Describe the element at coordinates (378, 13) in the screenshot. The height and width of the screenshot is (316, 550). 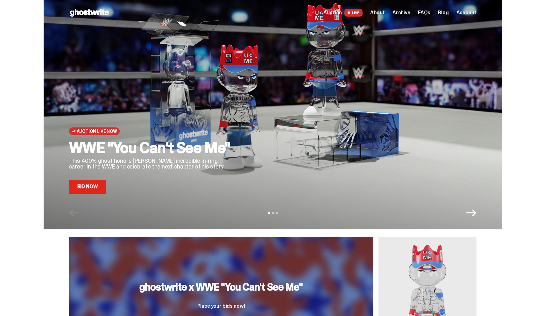
I see `span: About` at that location.